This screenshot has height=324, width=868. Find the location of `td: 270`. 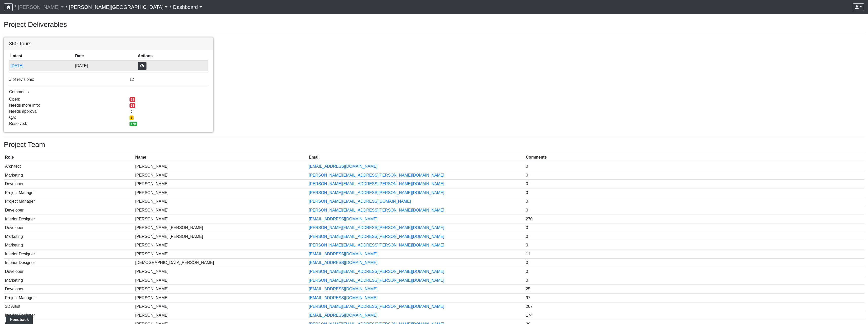

td: 270 is located at coordinates (694, 219).